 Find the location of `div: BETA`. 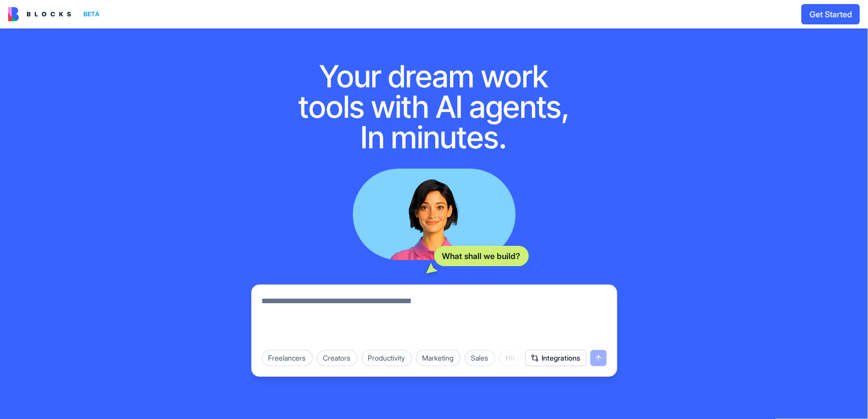

div: BETA is located at coordinates (92, 14).